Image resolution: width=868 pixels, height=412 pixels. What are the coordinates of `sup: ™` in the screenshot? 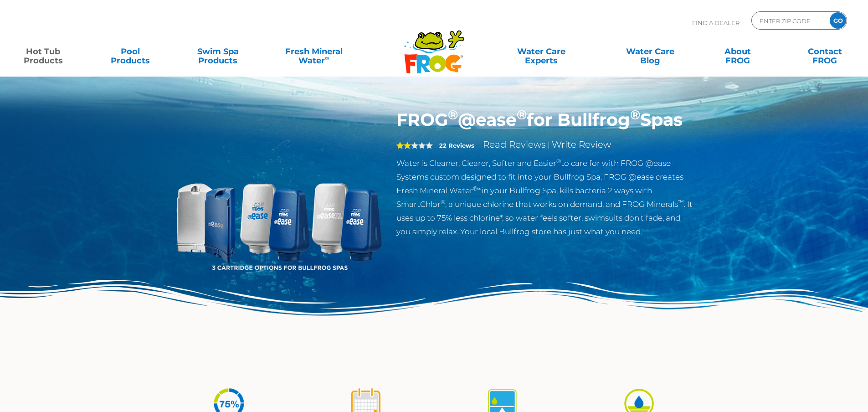 It's located at (681, 202).